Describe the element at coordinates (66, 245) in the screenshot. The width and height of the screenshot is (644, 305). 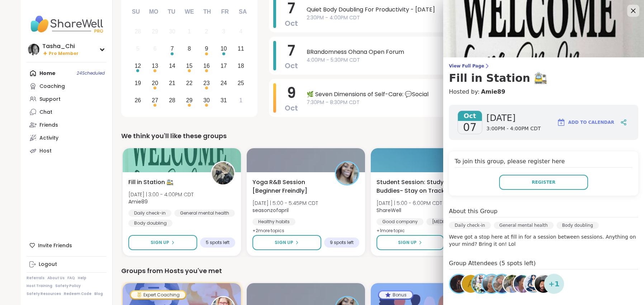
I see `div: Invite Friends` at that location.